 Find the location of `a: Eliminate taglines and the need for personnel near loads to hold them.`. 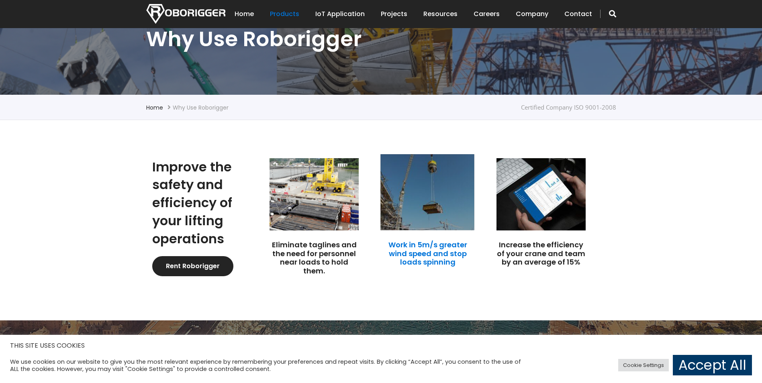

a: Eliminate taglines and the need for personnel near loads to hold them. is located at coordinates (314, 258).